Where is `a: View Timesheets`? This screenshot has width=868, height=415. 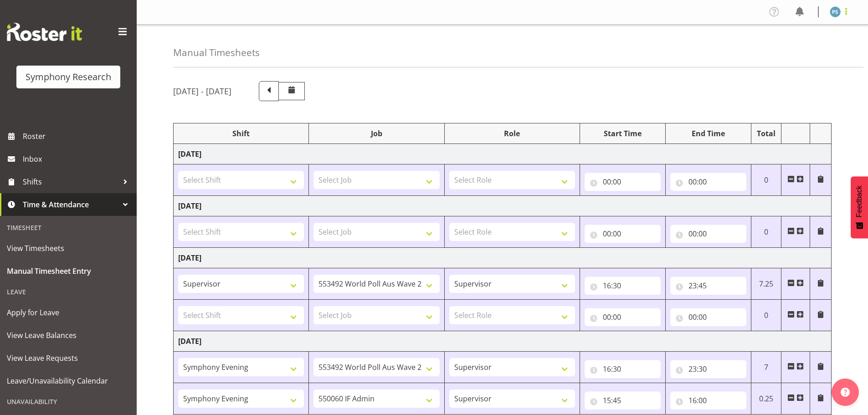
a: View Timesheets is located at coordinates (69, 248).